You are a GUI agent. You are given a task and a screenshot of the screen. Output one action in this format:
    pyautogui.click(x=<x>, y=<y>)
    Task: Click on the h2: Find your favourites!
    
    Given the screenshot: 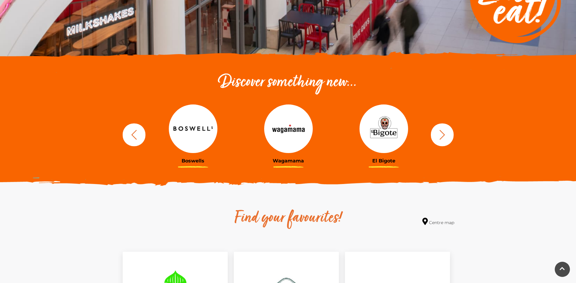 What is the action you would take?
    pyautogui.click(x=288, y=218)
    